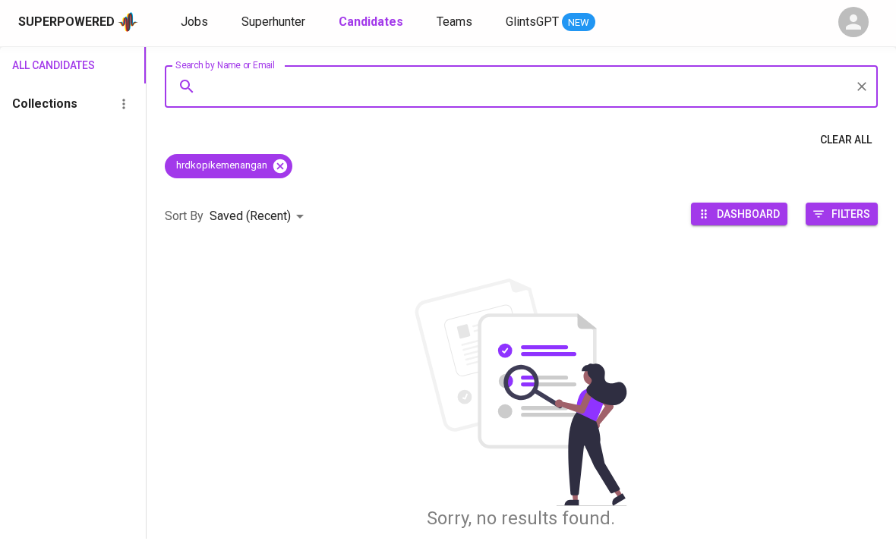  What do you see at coordinates (275, 24) in the screenshot?
I see `a: Superhunter` at bounding box center [275, 24].